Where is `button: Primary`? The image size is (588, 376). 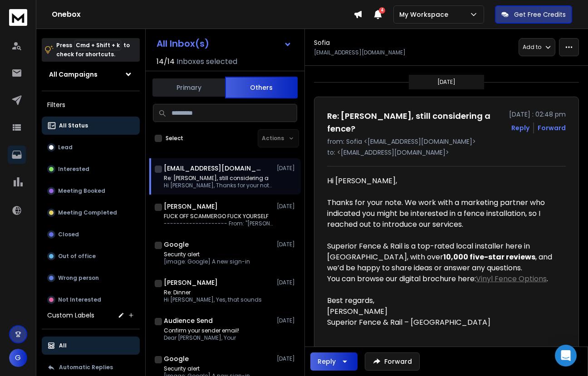
button: Primary is located at coordinates (189, 87).